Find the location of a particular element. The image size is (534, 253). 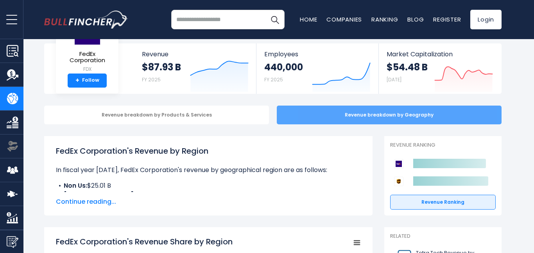

a: Revenue Ranking is located at coordinates (443, 202).